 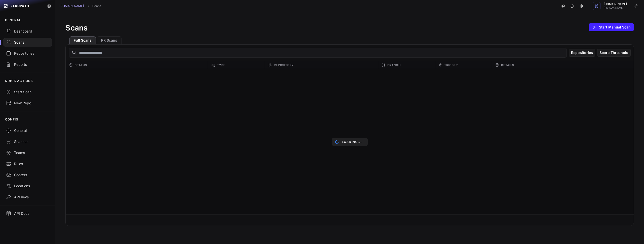 What do you see at coordinates (81, 65) in the screenshot?
I see `span: Status` at bounding box center [81, 65].